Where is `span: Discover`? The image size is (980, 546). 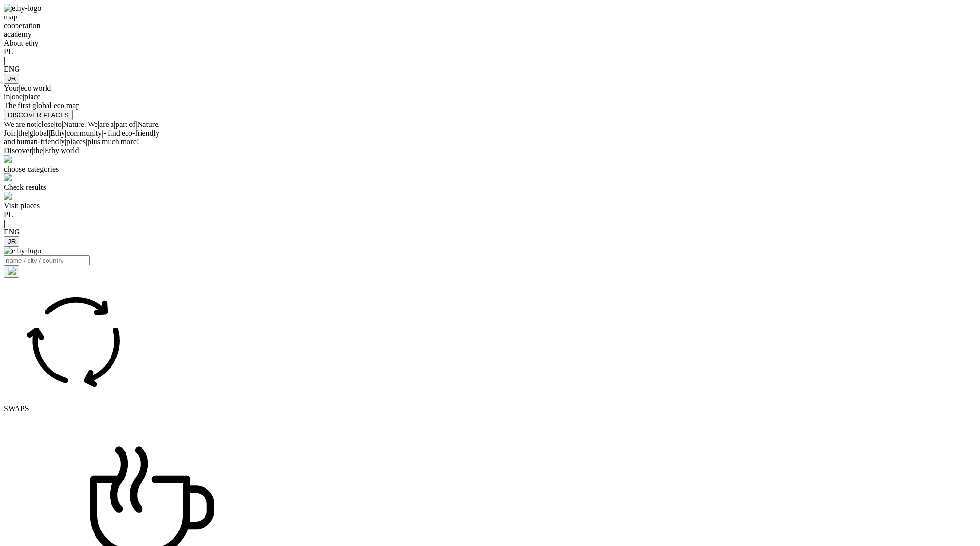 span: Discover is located at coordinates (18, 150).